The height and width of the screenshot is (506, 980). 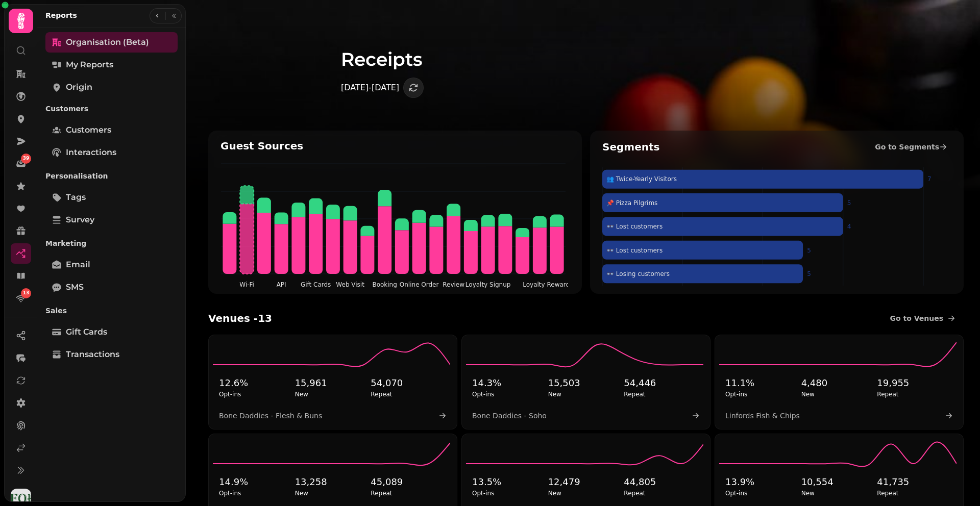 What do you see at coordinates (112, 332) in the screenshot?
I see `a: Gift Cards` at bounding box center [112, 332].